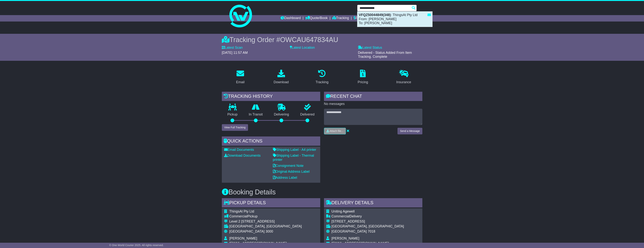 The width and height of the screenshot is (644, 248). I want to click on div: Quick Actions, so click(271, 141).